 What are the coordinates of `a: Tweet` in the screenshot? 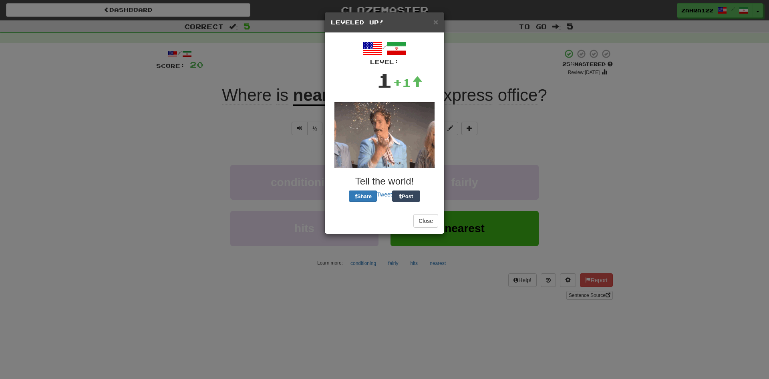 It's located at (384, 195).